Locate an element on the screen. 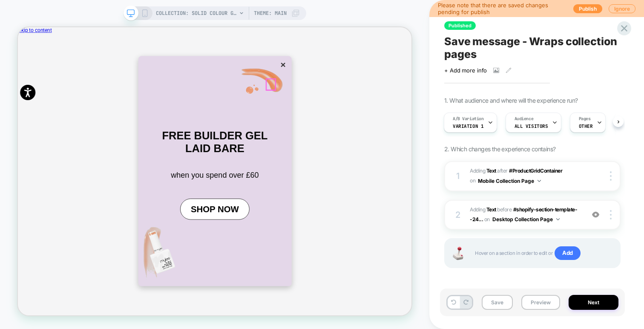  span: + Add more info is located at coordinates (466, 70).